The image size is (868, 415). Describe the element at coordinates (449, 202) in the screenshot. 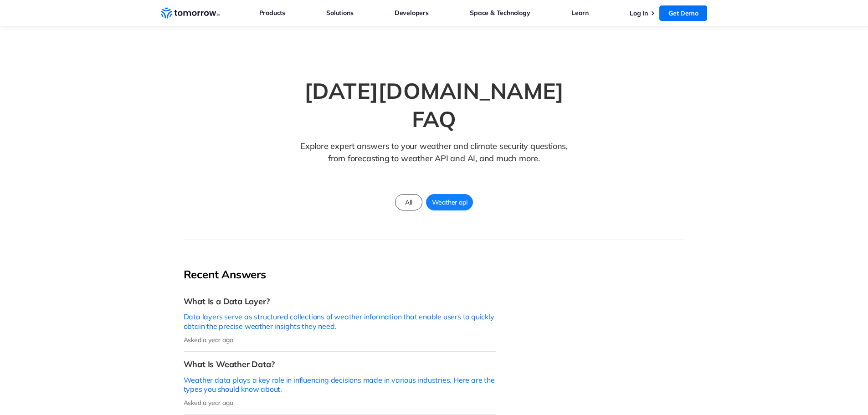

I see `a: Weather api` at that location.